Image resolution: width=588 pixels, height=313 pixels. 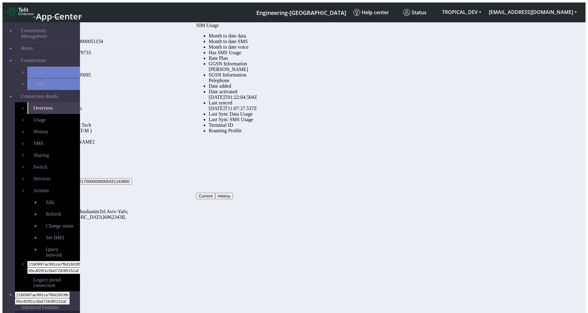 What do you see at coordinates (40, 120) in the screenshot?
I see `span: Usage` at bounding box center [40, 120].